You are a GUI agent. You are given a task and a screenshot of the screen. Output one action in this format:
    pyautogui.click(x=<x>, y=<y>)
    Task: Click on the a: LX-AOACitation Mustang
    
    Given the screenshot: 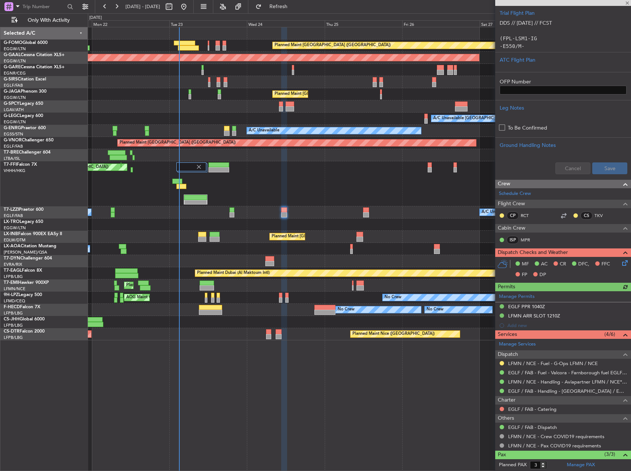 What is the action you would take?
    pyautogui.click(x=30, y=246)
    